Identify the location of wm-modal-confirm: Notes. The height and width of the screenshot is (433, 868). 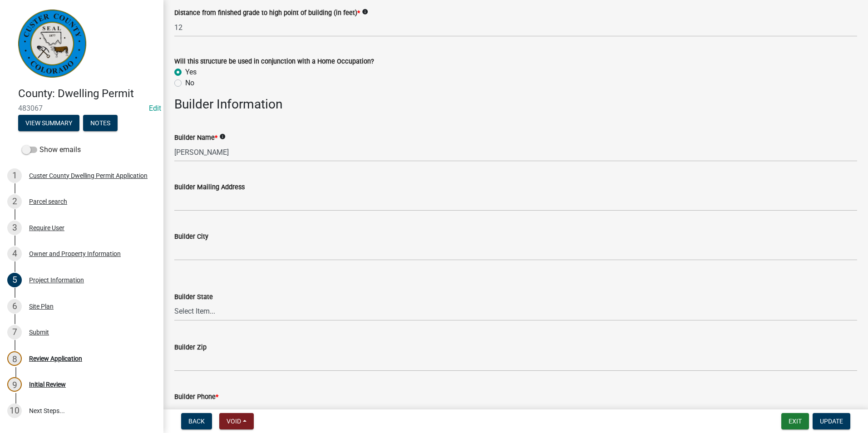
(101, 124).